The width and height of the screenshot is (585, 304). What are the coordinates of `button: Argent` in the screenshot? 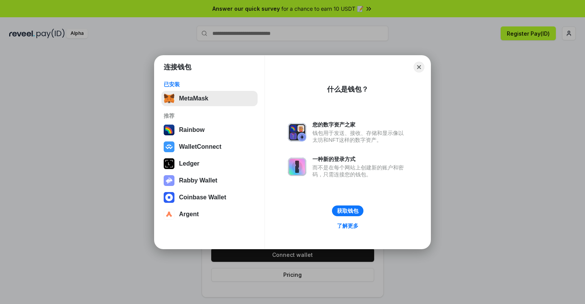 It's located at (209, 214).